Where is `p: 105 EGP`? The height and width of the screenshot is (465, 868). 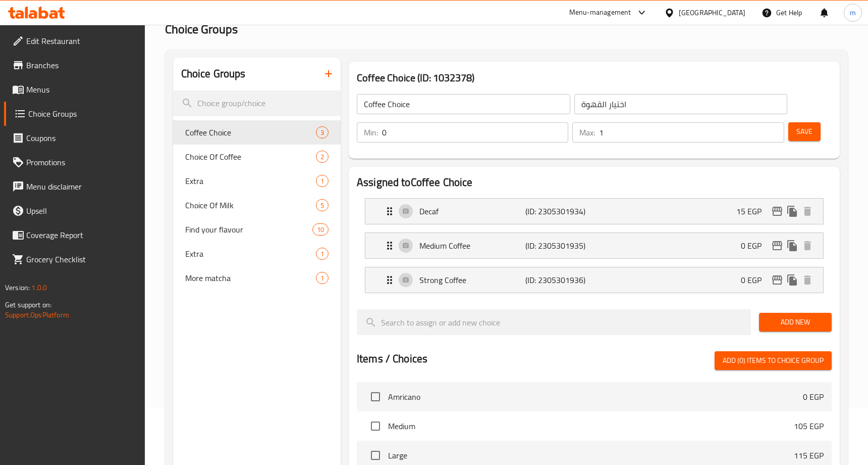
p: 105 EGP is located at coordinates (809, 426).